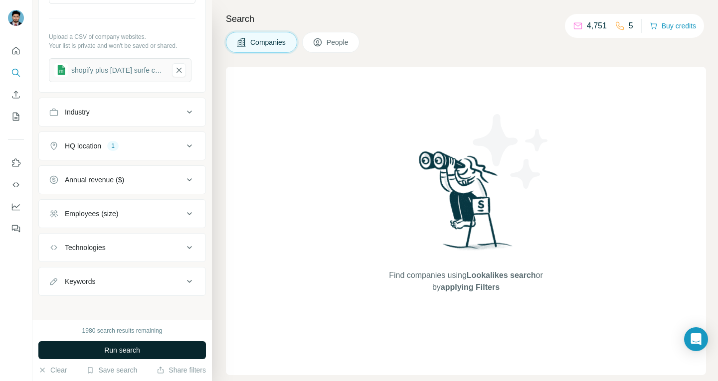 The height and width of the screenshot is (381, 718). Describe the element at coordinates (466, 204) in the screenshot. I see `img: Surfe Illustration - Woman searching with binoculars` at that location.